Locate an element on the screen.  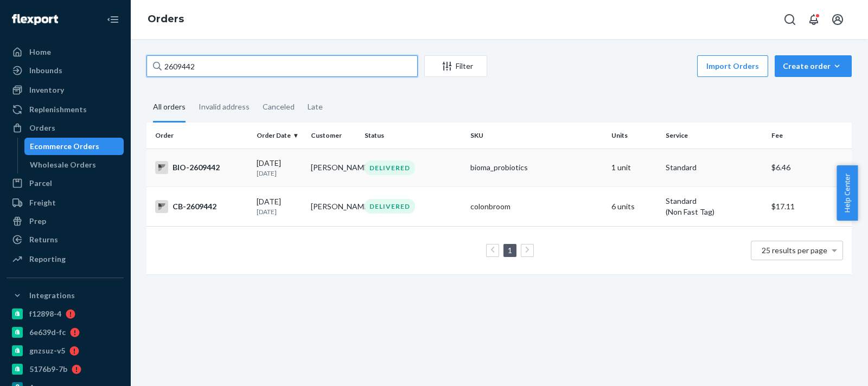
a: Inbounds is located at coordinates (65, 70).